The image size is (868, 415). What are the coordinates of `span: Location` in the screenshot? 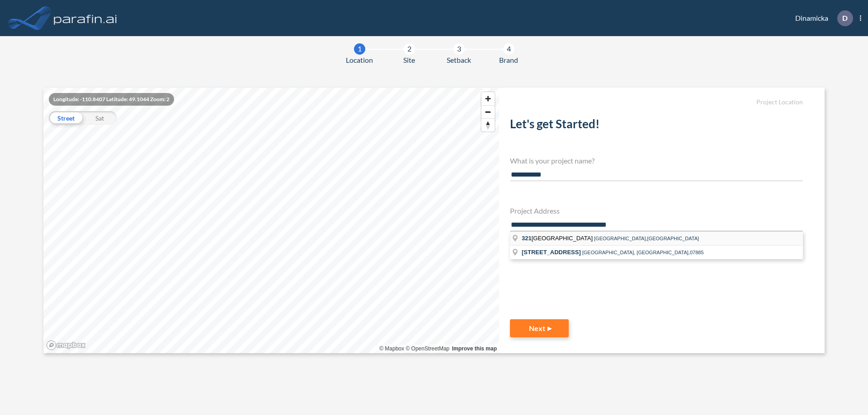 It's located at (359, 60).